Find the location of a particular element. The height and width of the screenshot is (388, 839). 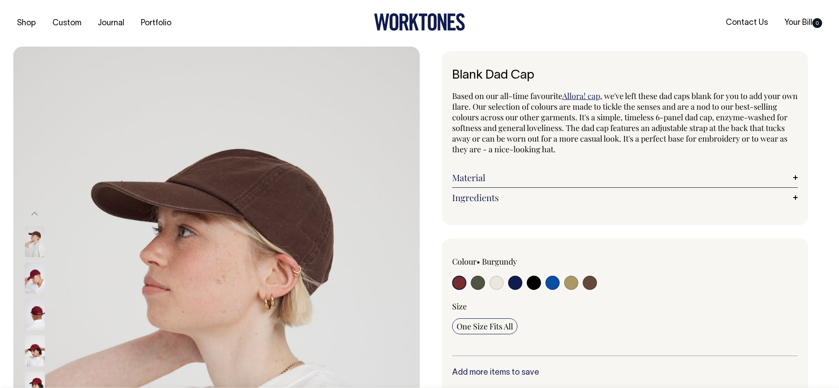

a: Your Bill0 is located at coordinates (803, 23).